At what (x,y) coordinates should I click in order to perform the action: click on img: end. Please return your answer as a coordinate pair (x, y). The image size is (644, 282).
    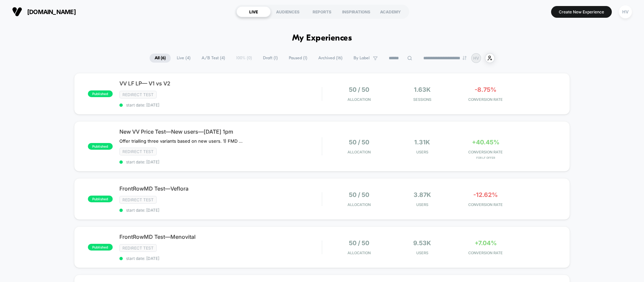
    Looking at the image, I should click on (464, 58).